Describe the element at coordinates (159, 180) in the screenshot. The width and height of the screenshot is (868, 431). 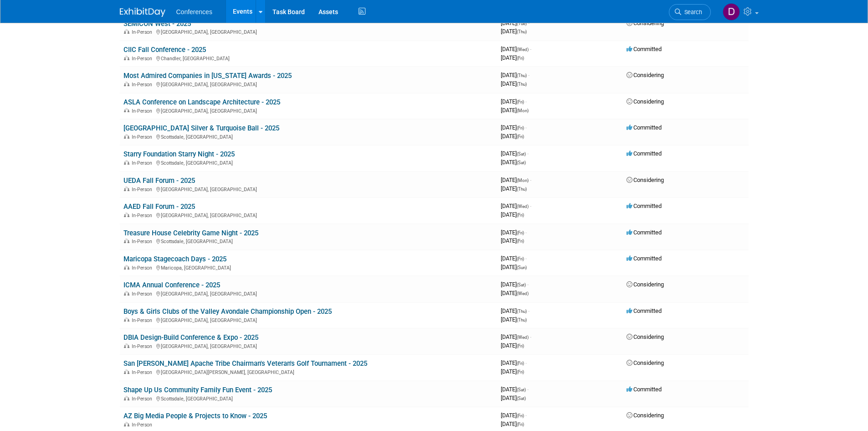
I see `a: UEDA Fall Forum - 2025` at that location.